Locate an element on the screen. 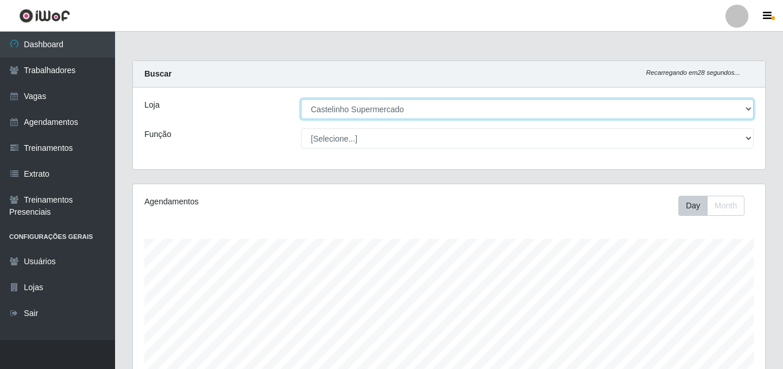 The image size is (783, 369). strong: Buscar is located at coordinates (158, 74).